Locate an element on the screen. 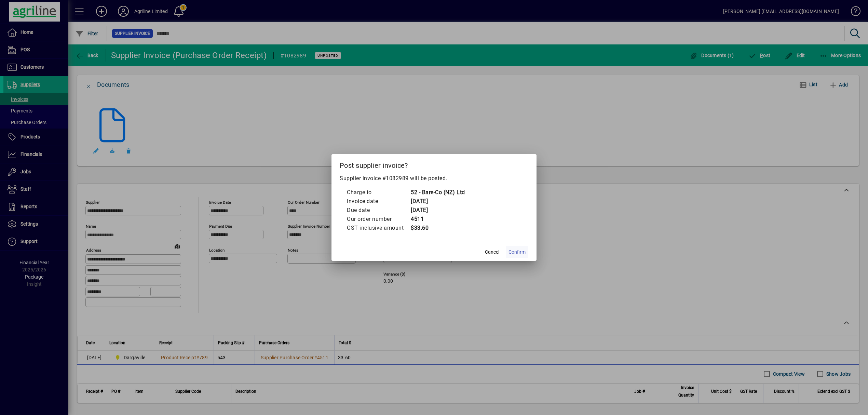  button: Confirm is located at coordinates (517, 252).